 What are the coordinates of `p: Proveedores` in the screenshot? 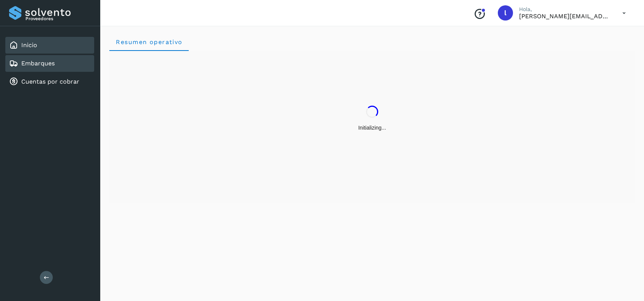 It's located at (58, 19).